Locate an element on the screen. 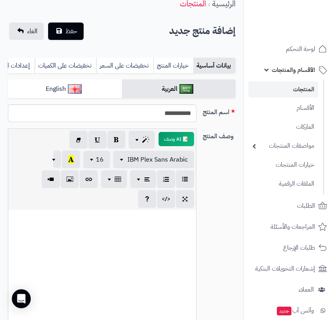  button: 📝 AI وصف is located at coordinates (176, 139).